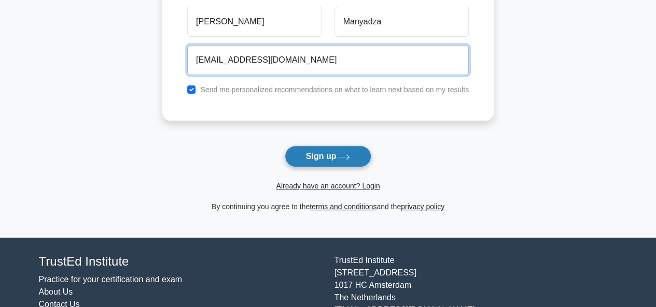  I want to click on a: terms and conditions, so click(343, 207).